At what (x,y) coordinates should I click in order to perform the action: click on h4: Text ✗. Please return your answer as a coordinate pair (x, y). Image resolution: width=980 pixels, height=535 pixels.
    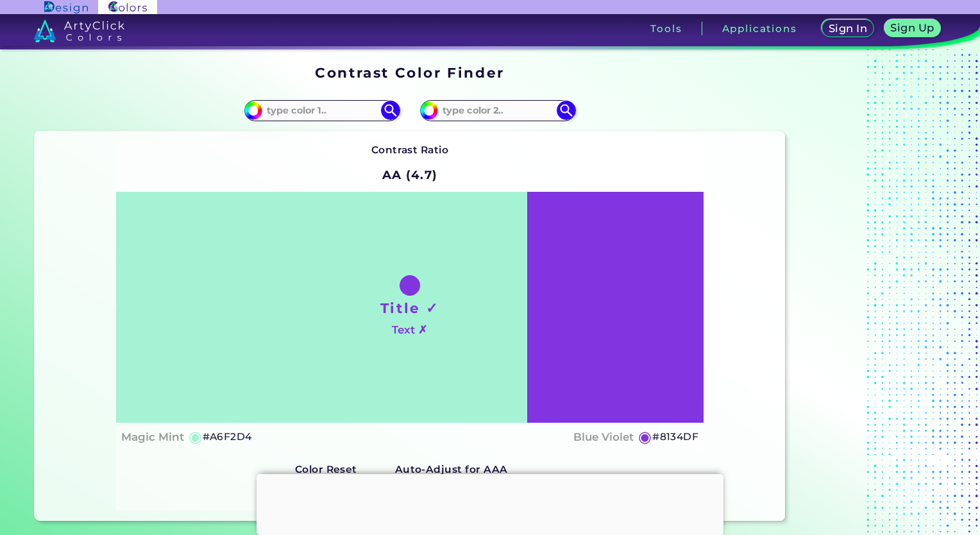
    Looking at the image, I should click on (409, 330).